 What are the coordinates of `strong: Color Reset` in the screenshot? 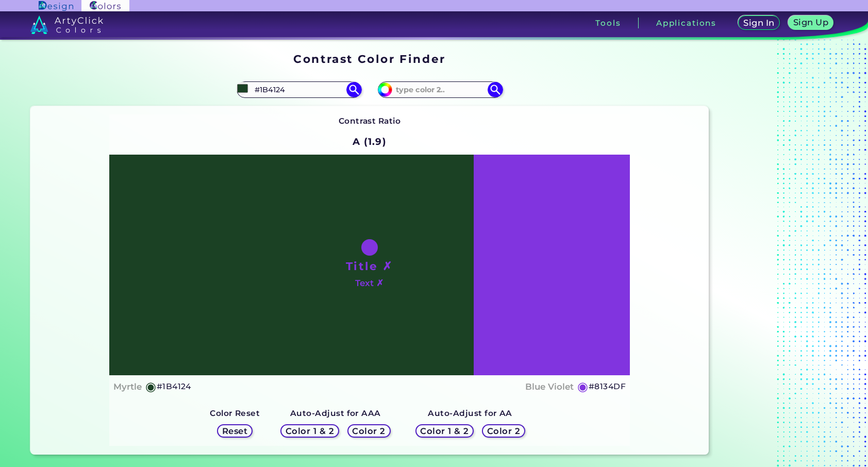 It's located at (235, 413).